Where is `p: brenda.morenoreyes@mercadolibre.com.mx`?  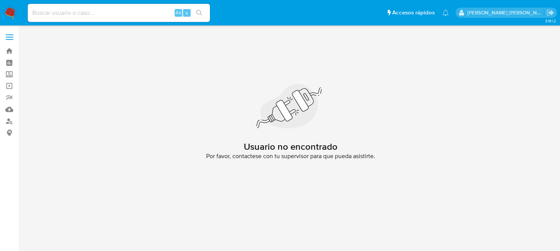
p: brenda.morenoreyes@mercadolibre.com.mx is located at coordinates (506, 13).